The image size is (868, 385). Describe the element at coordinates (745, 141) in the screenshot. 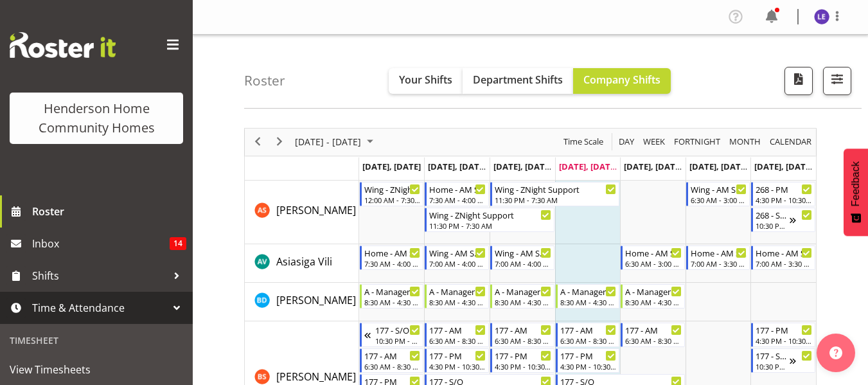

I see `span: Month` at that location.